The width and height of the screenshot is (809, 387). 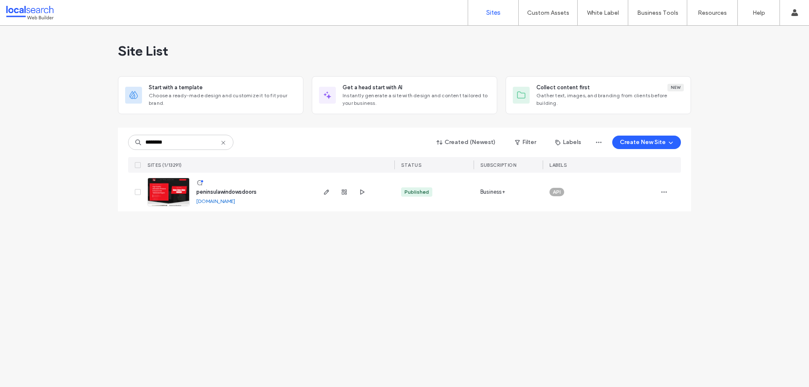 What do you see at coordinates (492, 192) in the screenshot?
I see `span: Business+` at bounding box center [492, 192].